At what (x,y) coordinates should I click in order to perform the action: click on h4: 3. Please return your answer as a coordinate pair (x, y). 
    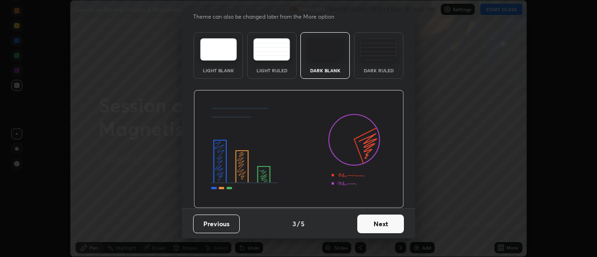
    Looking at the image, I should click on (295, 224).